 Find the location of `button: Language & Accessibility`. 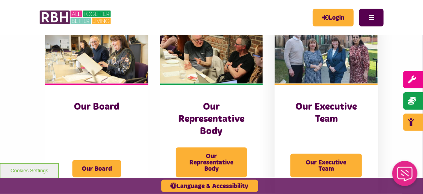

button: Language & Accessibility is located at coordinates (210, 185).